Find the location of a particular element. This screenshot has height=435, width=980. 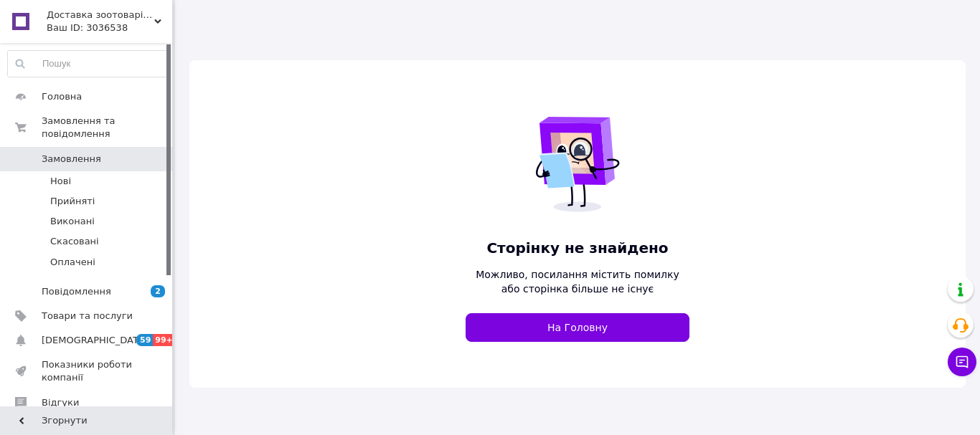

span: Повідомлення is located at coordinates (76, 292).